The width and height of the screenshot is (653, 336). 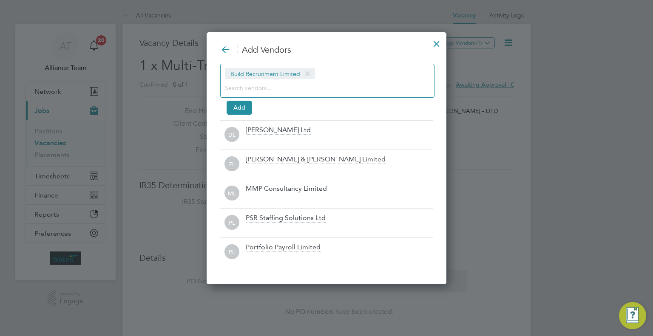 What do you see at coordinates (232, 164) in the screenshot?
I see `span: FL` at bounding box center [232, 164].